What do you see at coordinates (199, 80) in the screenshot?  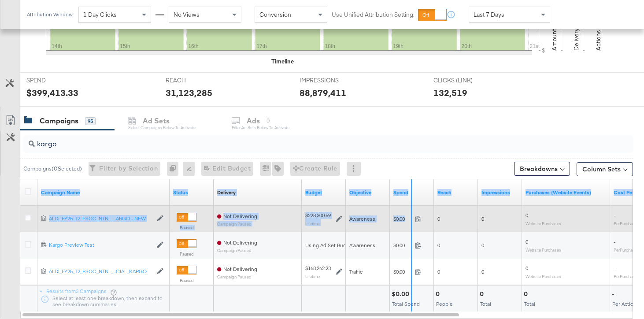 I see `span: REACH` at bounding box center [199, 80].